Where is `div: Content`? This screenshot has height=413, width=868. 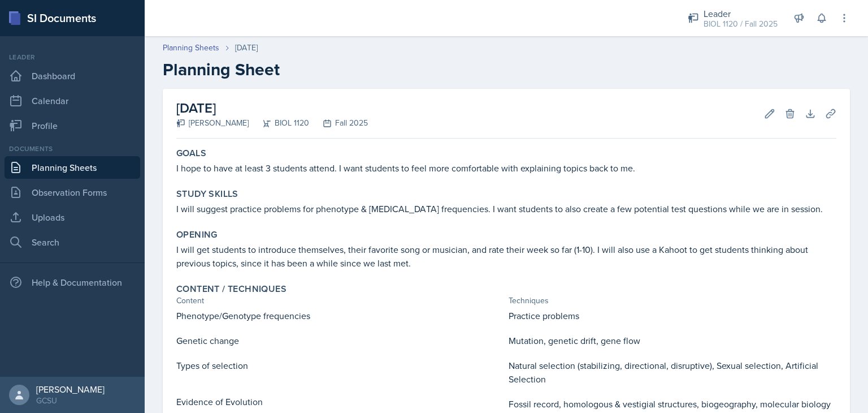 div: Content is located at coordinates (340, 300).